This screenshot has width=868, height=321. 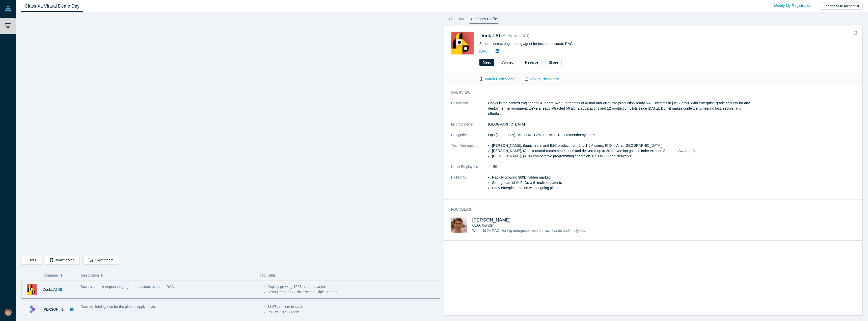 I want to click on dd: 11-50, so click(x=621, y=167).